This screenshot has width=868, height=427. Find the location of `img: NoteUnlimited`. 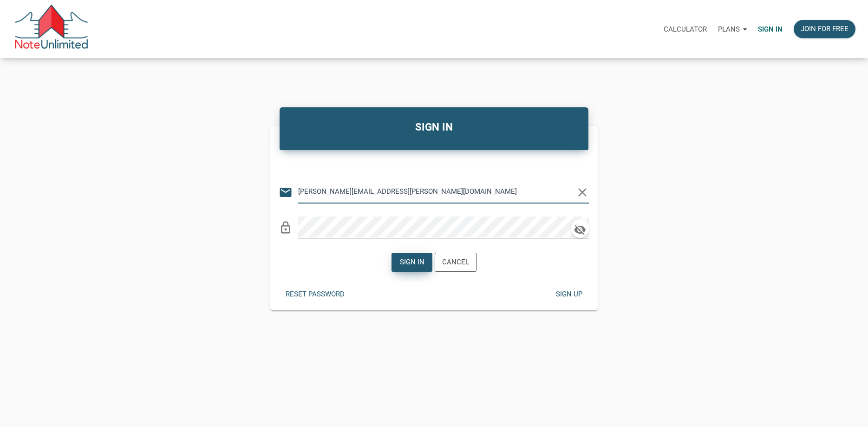

img: NoteUnlimited is located at coordinates (51, 28).